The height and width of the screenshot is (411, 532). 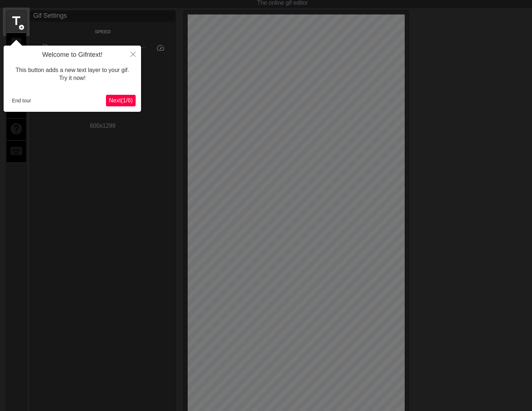 I want to click on button: Close, so click(x=133, y=54).